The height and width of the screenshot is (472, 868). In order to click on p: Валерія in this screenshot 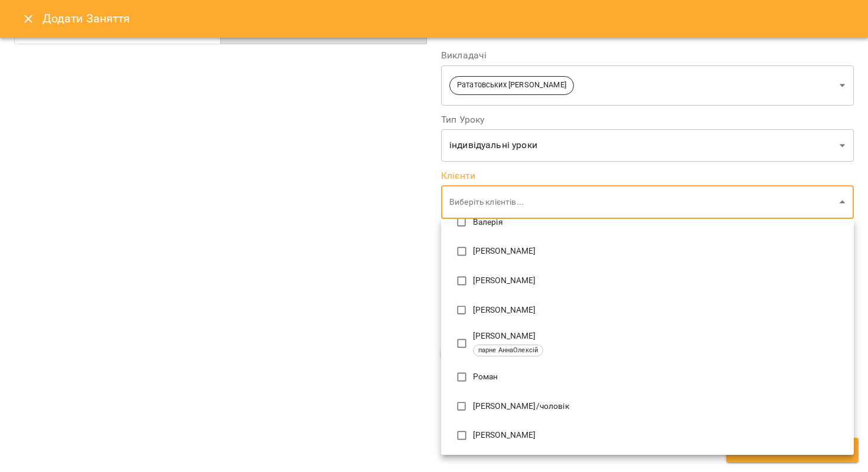, I will do `click(658, 222)`.